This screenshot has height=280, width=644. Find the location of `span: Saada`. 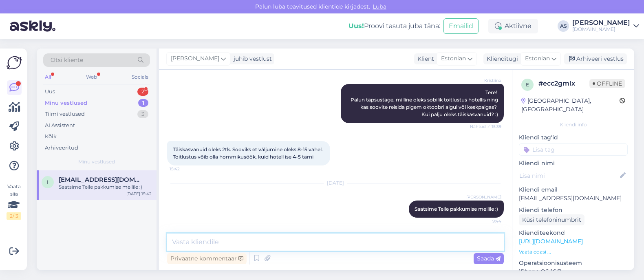

span: Saada is located at coordinates (489, 258).